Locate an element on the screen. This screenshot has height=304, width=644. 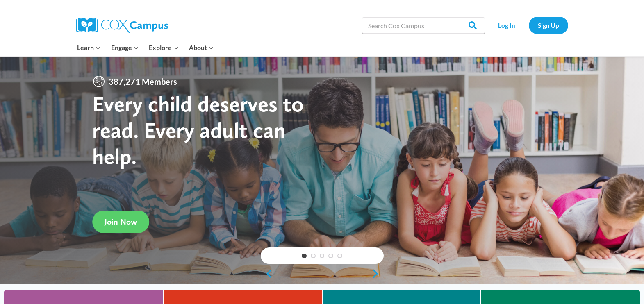
a: previous is located at coordinates (267, 274).